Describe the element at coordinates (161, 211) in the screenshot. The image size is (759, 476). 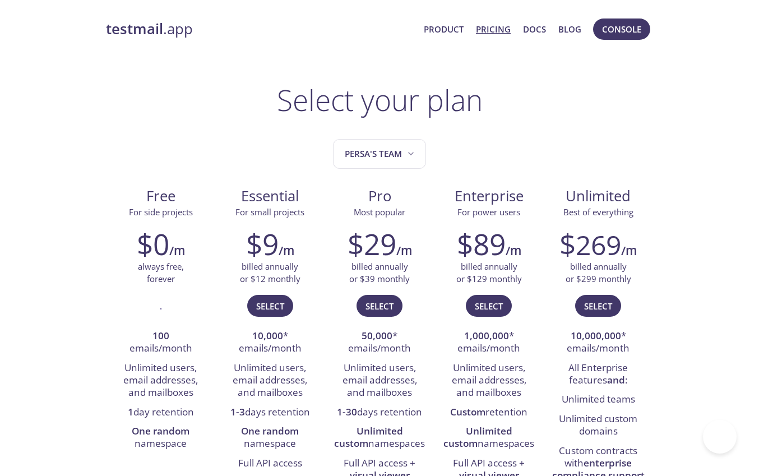
I see `span: For side projects` at that location.